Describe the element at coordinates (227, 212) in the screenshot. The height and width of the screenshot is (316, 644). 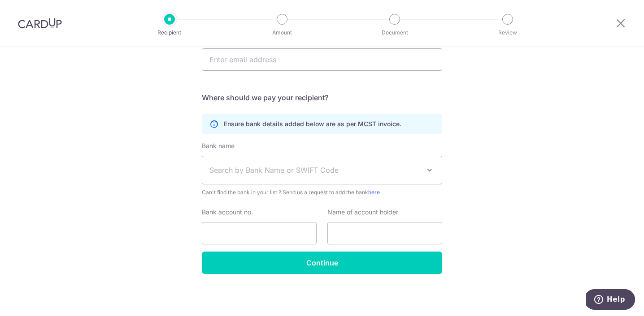
I see `label: Bank account no.` at that location.